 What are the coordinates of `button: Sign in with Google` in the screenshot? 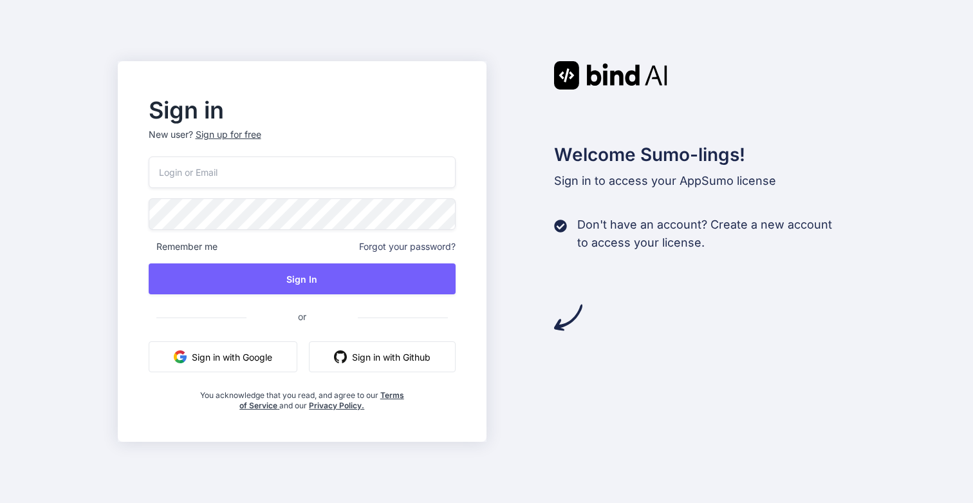 It's located at (223, 357).